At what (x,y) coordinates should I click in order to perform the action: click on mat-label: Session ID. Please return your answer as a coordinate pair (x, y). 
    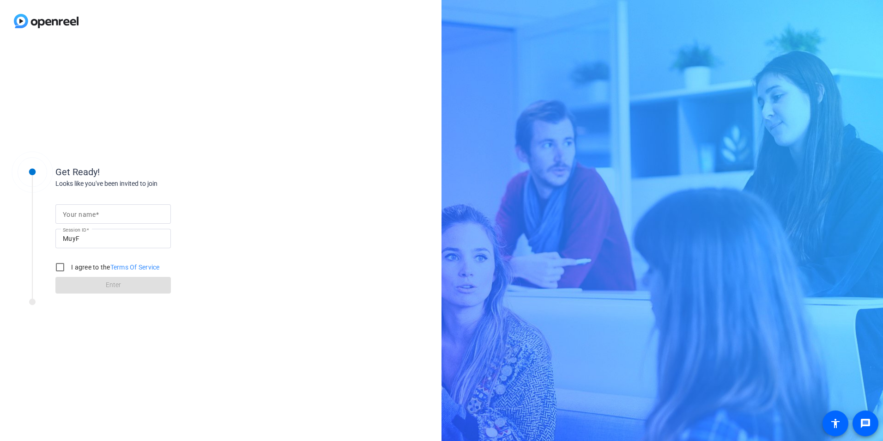
    Looking at the image, I should click on (74, 230).